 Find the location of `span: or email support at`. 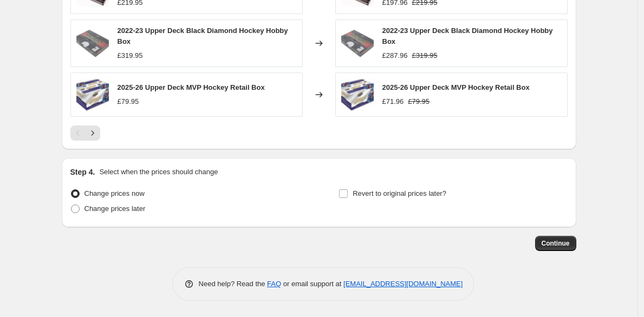

span: or email support at is located at coordinates (312, 284).